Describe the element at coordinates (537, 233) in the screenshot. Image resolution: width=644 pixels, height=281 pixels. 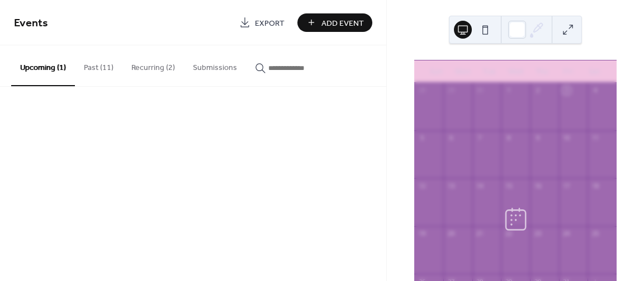
I see `div: 23` at that location.